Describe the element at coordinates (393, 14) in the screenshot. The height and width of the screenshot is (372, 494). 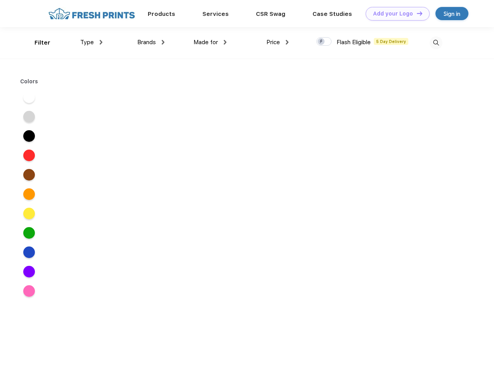
I see `div: Add your Logo` at that location.